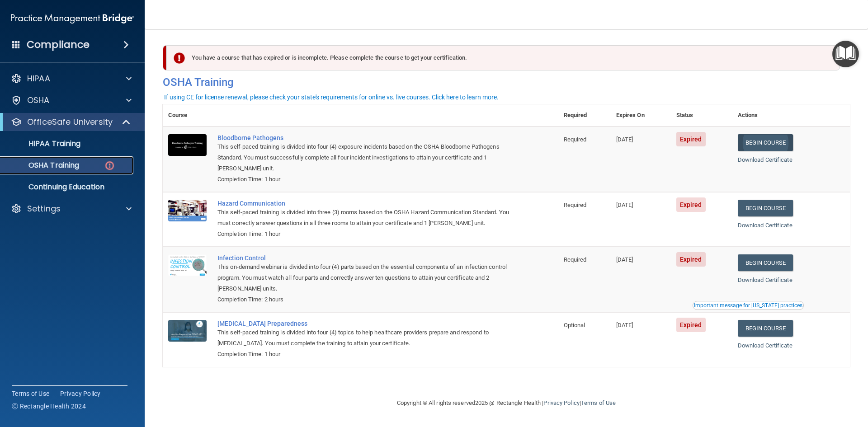 Image resolution: width=868 pixels, height=427 pixels. Describe the element at coordinates (58, 44) in the screenshot. I see `h4: Compliance` at that location.